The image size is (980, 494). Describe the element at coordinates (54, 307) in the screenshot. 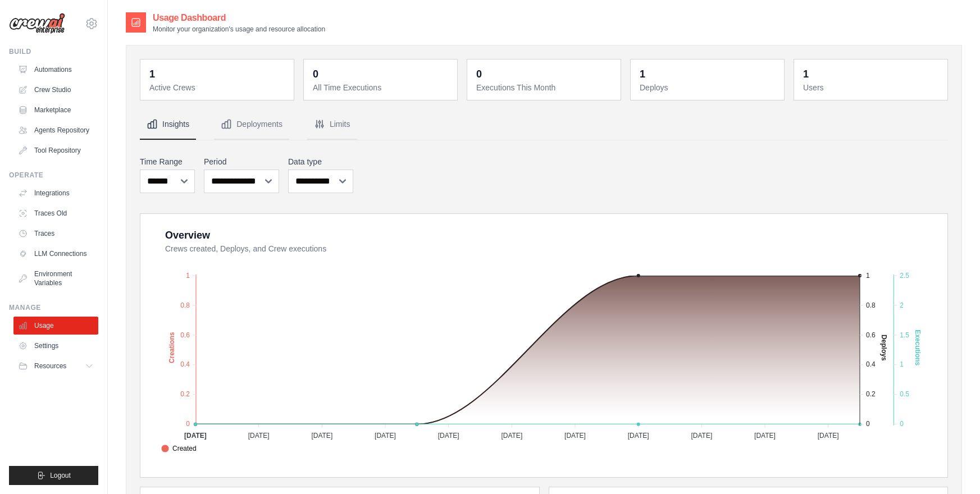

I see `div: Manage` at that location.